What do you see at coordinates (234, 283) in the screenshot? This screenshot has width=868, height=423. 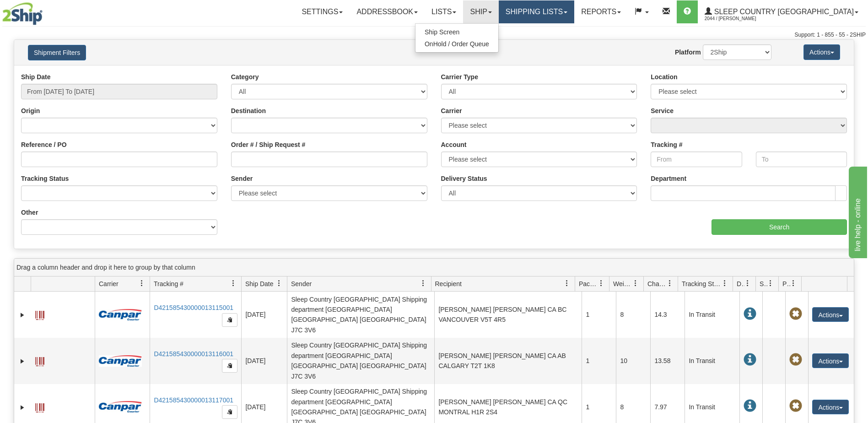 I see `a: Tracking # filter column settings` at bounding box center [234, 283].